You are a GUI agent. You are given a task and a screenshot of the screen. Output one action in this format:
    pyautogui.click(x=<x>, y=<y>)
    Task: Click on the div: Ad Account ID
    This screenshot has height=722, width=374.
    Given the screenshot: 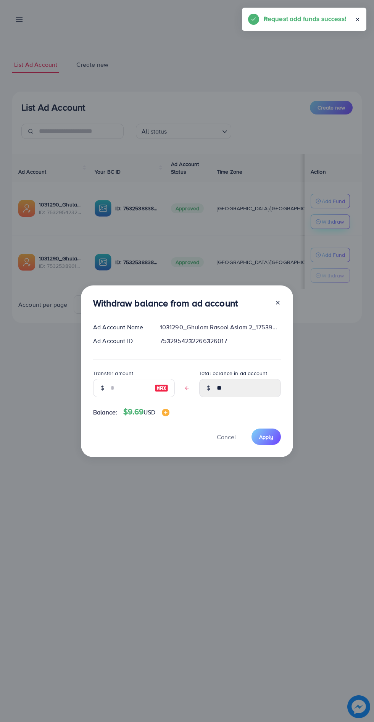 What is the action you would take?
    pyautogui.click(x=120, y=341)
    